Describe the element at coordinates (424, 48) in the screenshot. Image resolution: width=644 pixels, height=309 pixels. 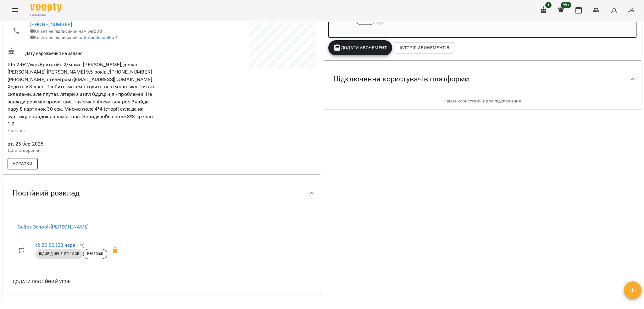
I see `span: Історія абонементів` at that location.